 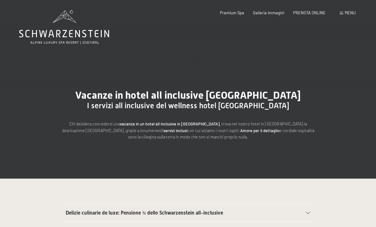 What do you see at coordinates (145, 213) in the screenshot?
I see `span: Delizie culinarie de luxe: Pensione ¾ dello Schwarzenstein all-inclusive` at bounding box center [145, 213].